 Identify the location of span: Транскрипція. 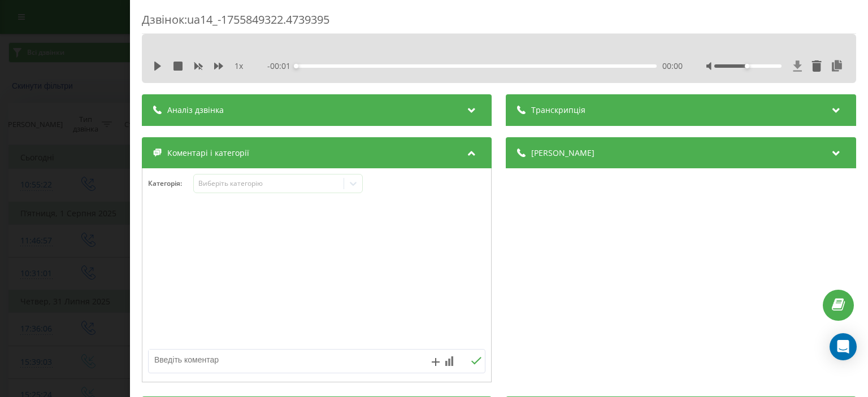
(559, 110).